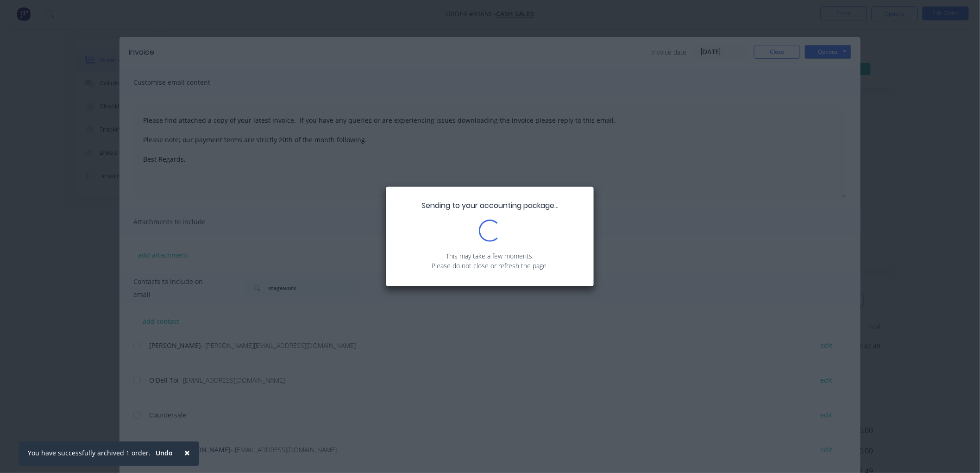 Image resolution: width=980 pixels, height=473 pixels. I want to click on button: Close, so click(187, 453).